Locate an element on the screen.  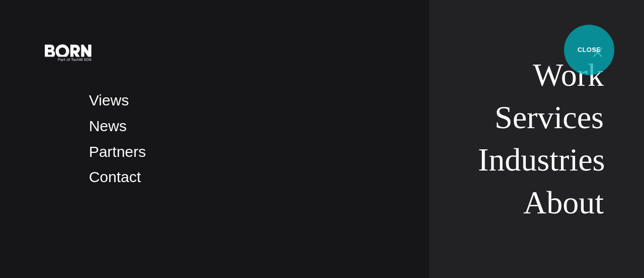
a: Views is located at coordinates (108, 100).